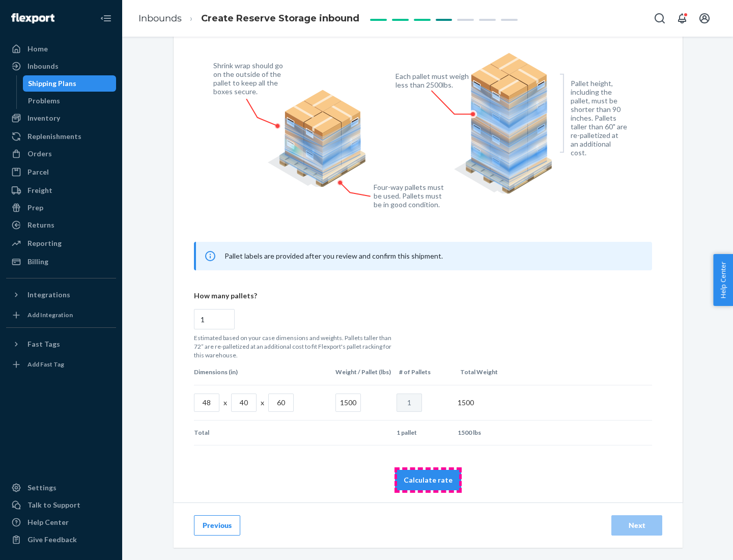  What do you see at coordinates (52, 539) in the screenshot?
I see `div: Give Feedback` at bounding box center [52, 539].